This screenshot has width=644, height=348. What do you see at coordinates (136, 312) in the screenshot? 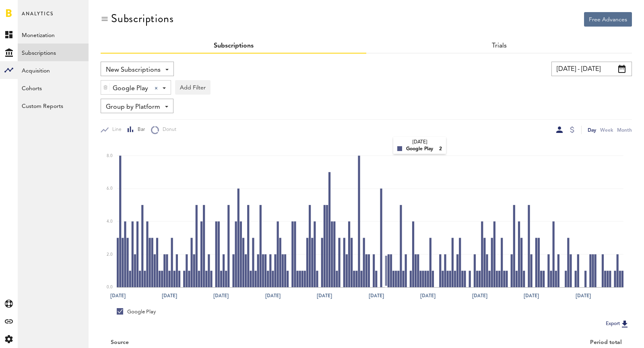
I see `div: Google Play` at bounding box center [136, 312].